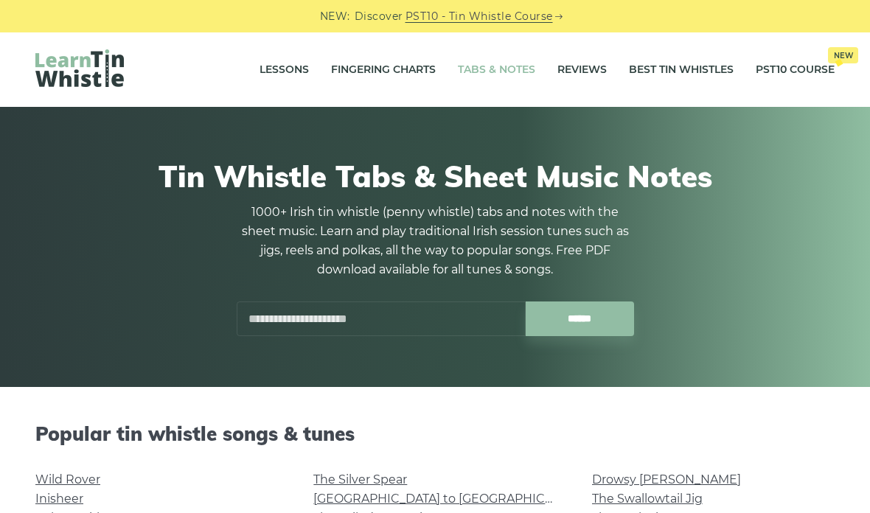 The height and width of the screenshot is (513, 870). Describe the element at coordinates (795, 70) in the screenshot. I see `a: PST10 CourseNew` at that location.